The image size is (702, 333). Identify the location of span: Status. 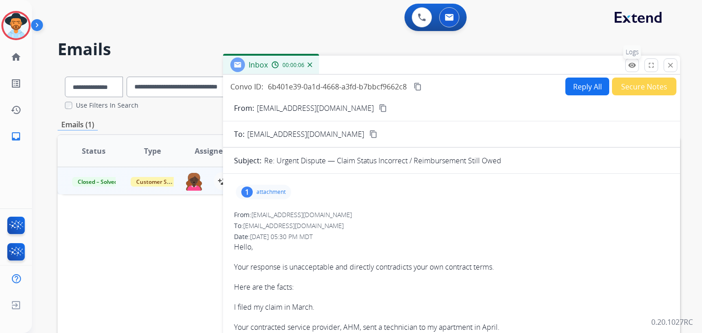
(94, 151).